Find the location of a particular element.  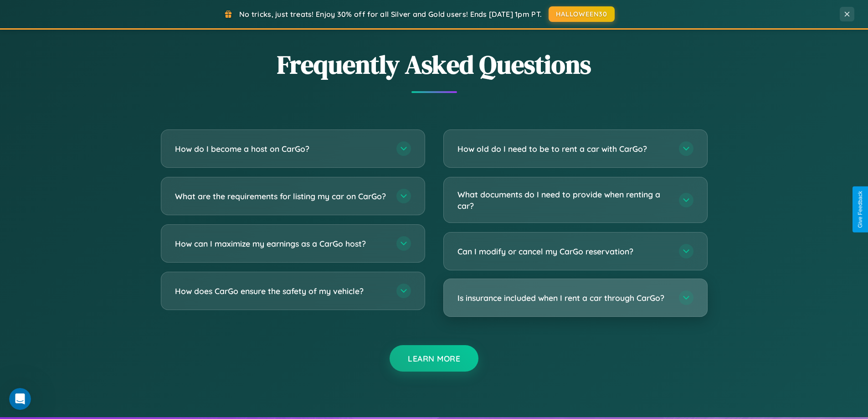

h3: Is insurance included when I rent a car through CarGo? is located at coordinates (564, 298).